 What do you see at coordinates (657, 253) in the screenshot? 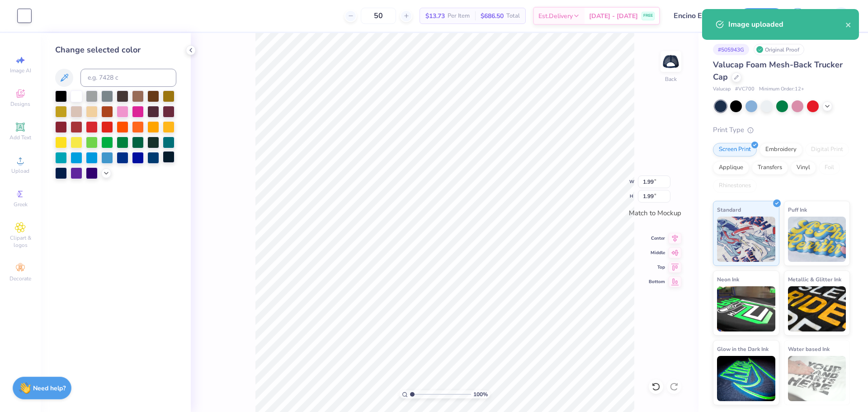
I see `span: Middle` at bounding box center [657, 253].